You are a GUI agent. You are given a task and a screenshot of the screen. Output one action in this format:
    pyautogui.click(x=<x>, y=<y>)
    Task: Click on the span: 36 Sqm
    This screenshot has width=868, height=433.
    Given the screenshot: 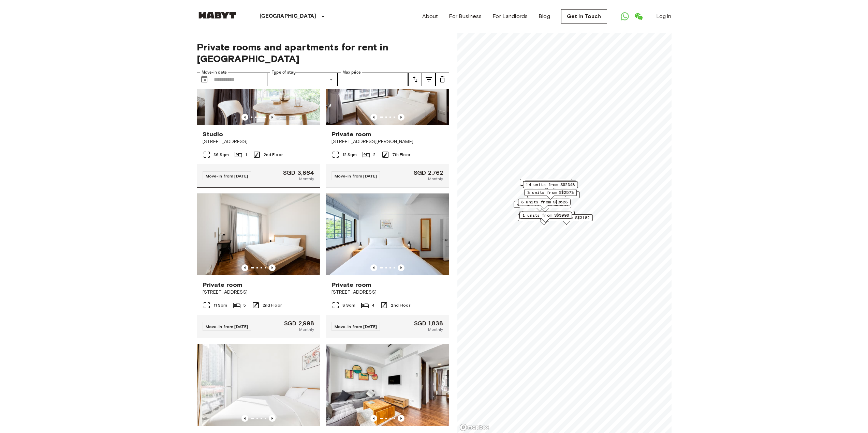 What is the action you would take?
    pyautogui.click(x=221, y=155)
    